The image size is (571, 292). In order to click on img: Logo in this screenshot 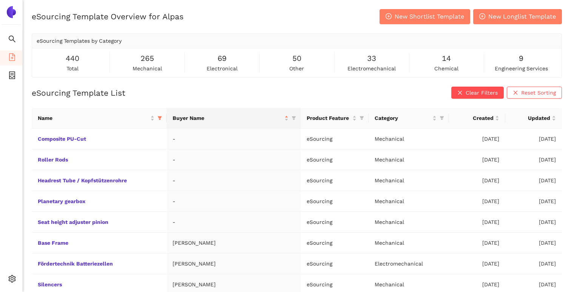, I will do `click(11, 12)`.